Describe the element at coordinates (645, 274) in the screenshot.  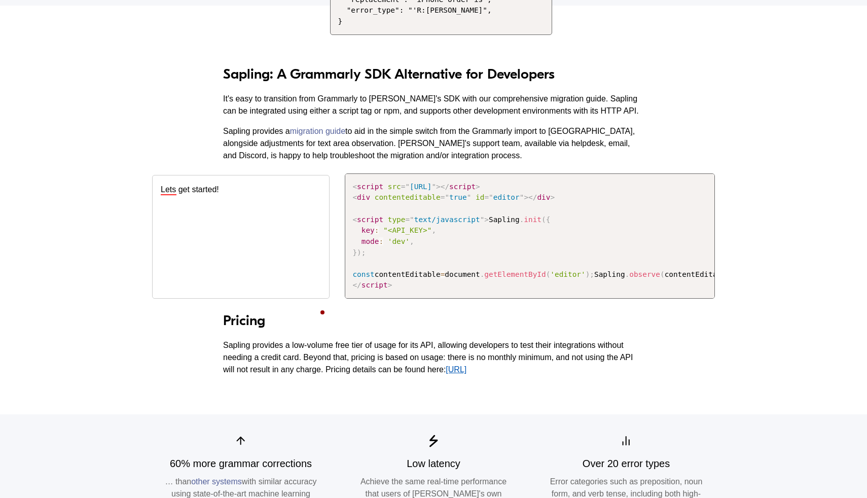
I see `span: observe` at that location.